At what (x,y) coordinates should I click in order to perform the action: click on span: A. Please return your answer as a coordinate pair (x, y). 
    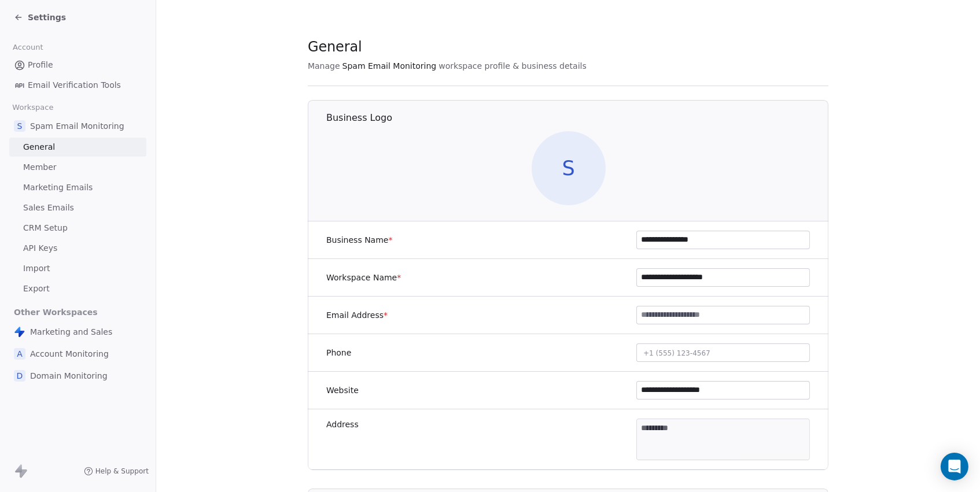
    Looking at the image, I should click on (20, 354).